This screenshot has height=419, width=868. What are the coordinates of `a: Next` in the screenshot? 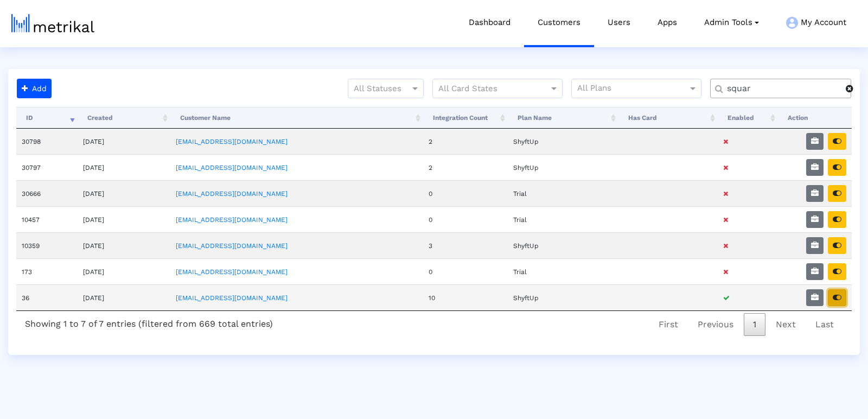 It's located at (786, 324).